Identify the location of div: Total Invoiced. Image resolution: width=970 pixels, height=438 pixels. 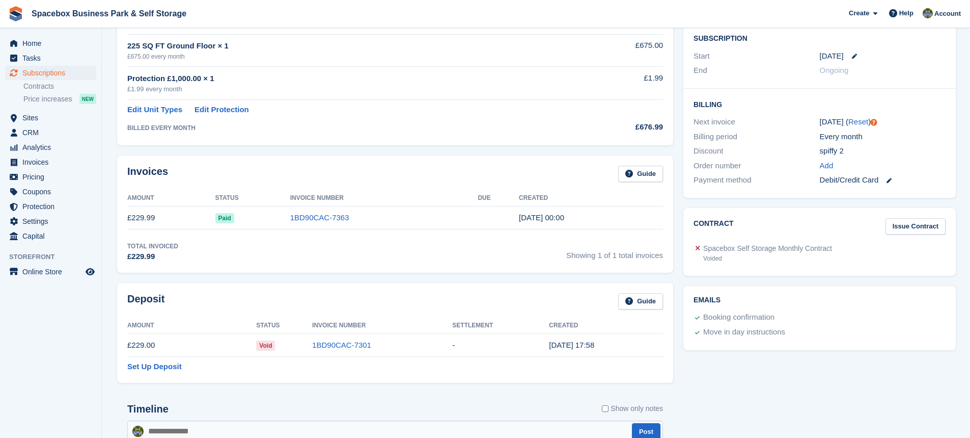
(153, 246).